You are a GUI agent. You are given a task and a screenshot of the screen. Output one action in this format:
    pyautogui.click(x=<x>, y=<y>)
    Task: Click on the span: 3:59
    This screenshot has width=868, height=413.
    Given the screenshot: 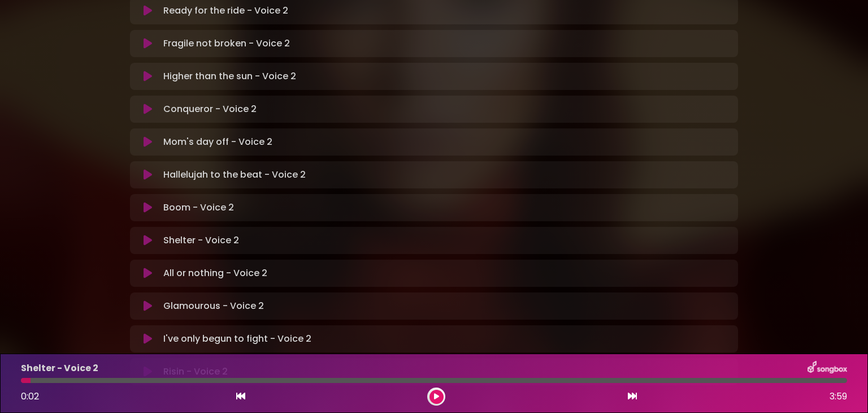 What is the action you would take?
    pyautogui.click(x=838, y=396)
    